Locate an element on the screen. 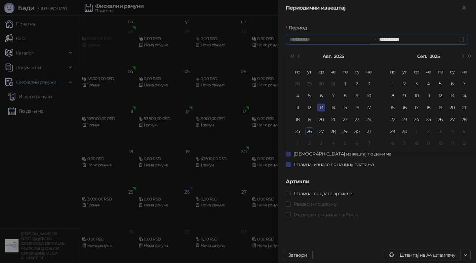 The width and height of the screenshot is (476, 263). div: 14 is located at coordinates (464, 95).